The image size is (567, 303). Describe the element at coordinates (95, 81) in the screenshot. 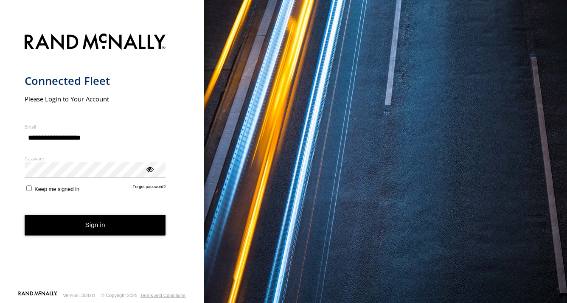

I see `h1: Connected Fleet` at that location.